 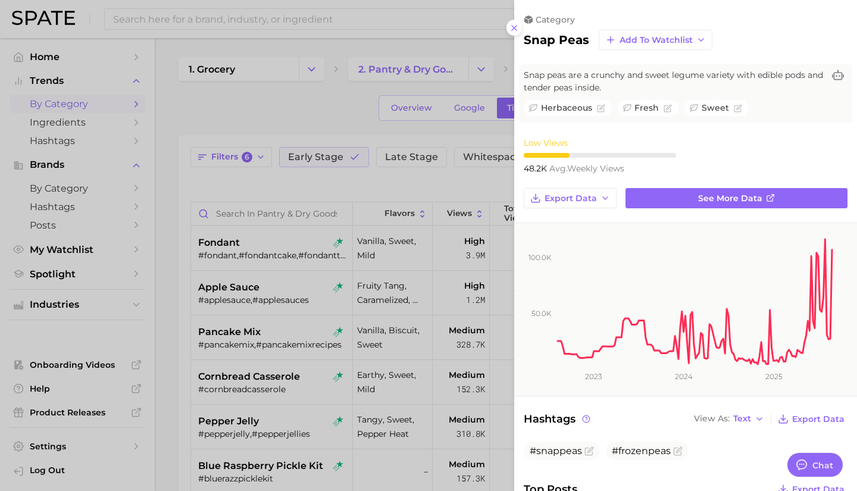 I want to click on span: See more data, so click(x=731, y=198).